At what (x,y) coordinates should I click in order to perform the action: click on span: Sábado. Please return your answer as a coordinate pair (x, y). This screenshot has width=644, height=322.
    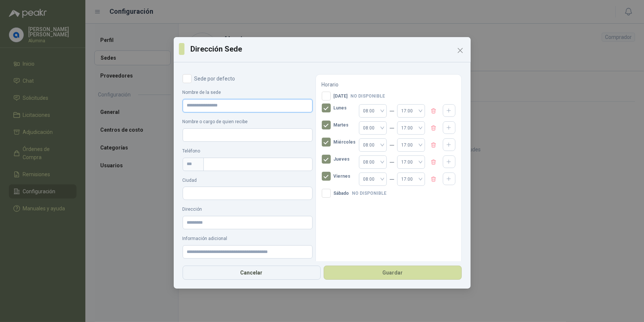
    Looking at the image, I should click on (341, 193).